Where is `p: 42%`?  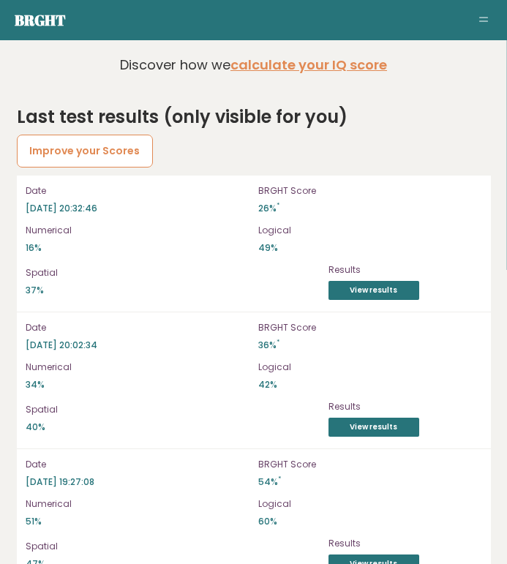
p: 42% is located at coordinates (370, 385).